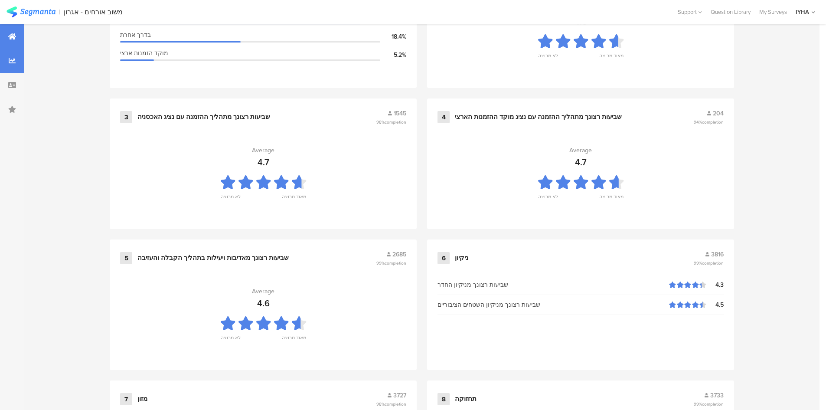  Describe the element at coordinates (399, 254) in the screenshot. I see `span: 2685` at that location.